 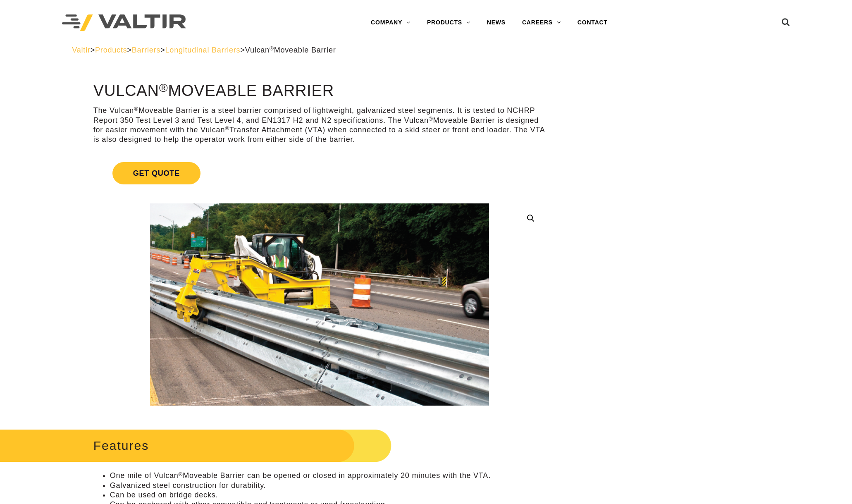 I want to click on li: One mile of Vulcan Moveable Barrier can be opened or closed in approximately 20 minutes with the ..., so click(x=328, y=476).